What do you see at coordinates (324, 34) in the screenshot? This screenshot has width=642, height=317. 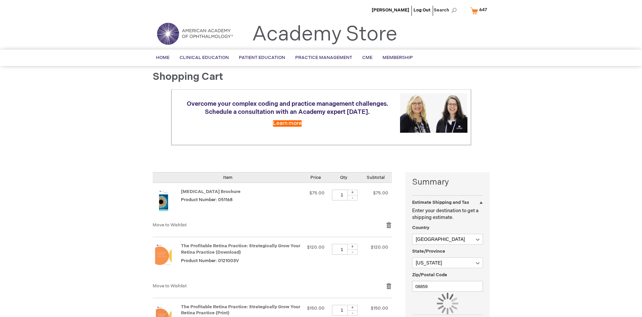 I see `a: Academy Store` at bounding box center [324, 34].